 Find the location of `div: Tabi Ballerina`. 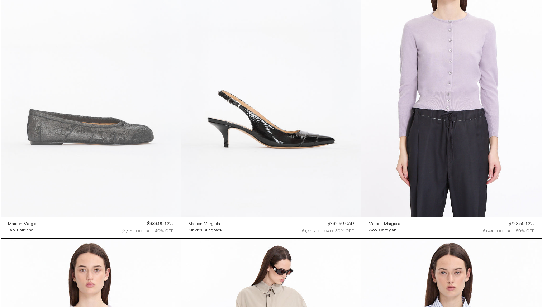

div: Tabi Ballerina is located at coordinates (20, 231).